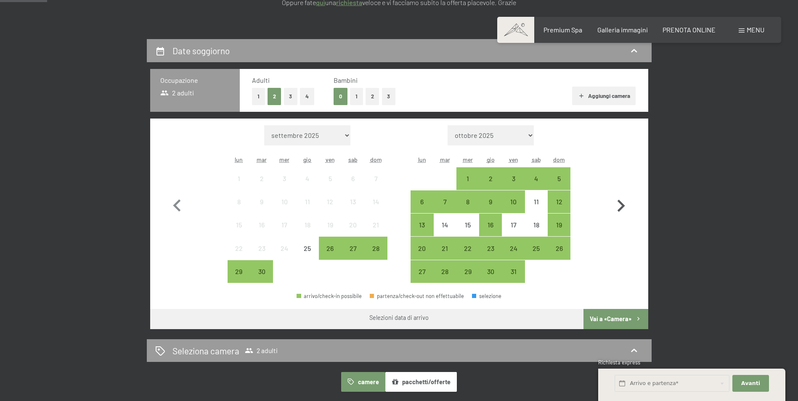  Describe the element at coordinates (468, 248) in the screenshot. I see `div: Wed Oct 22 2025` at that location.